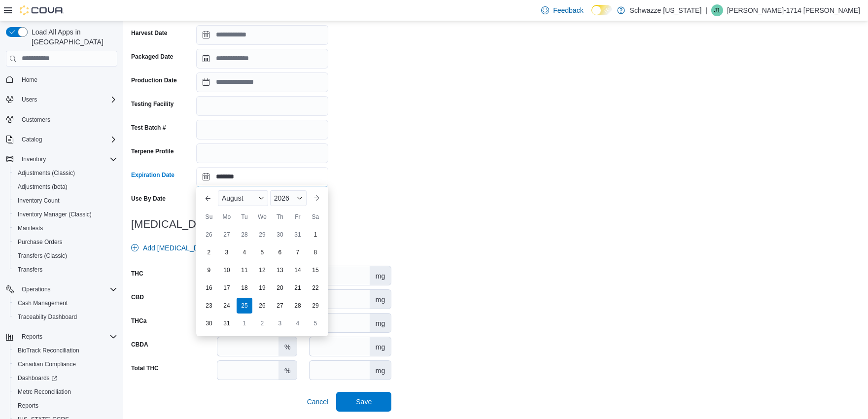 This screenshot has height=419, width=868. What do you see at coordinates (364, 402) in the screenshot?
I see `button: Save` at bounding box center [364, 402].